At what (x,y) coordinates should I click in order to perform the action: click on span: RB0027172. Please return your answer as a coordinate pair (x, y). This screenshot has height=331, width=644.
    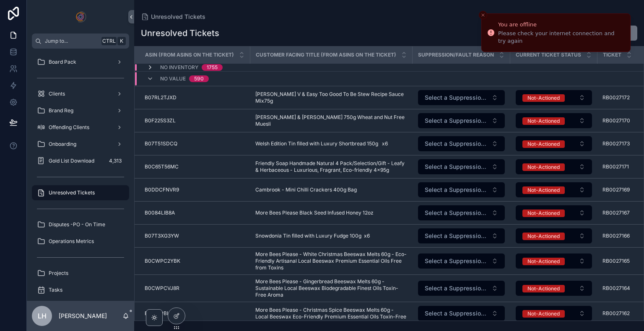
    Looking at the image, I should click on (616, 98).